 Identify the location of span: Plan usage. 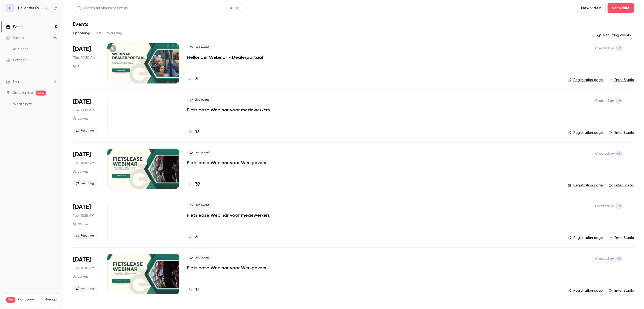
(30, 300).